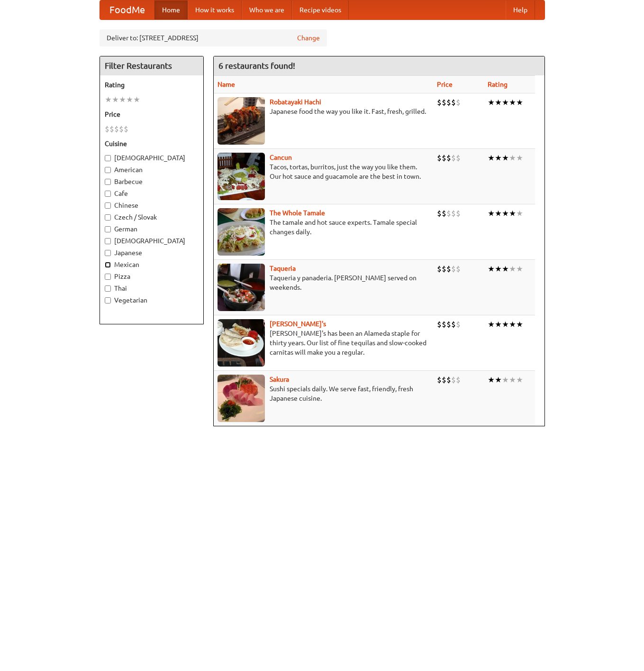 The width and height of the screenshot is (644, 671). I want to click on a: The Whole Tamale, so click(297, 213).